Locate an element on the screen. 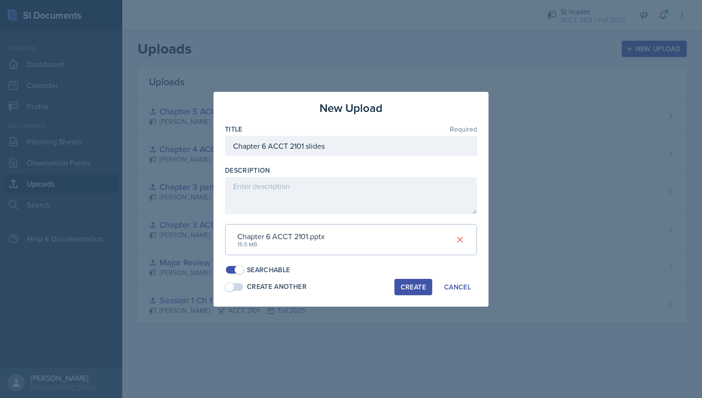 This screenshot has height=398, width=702. div: Create Another is located at coordinates (277, 286).